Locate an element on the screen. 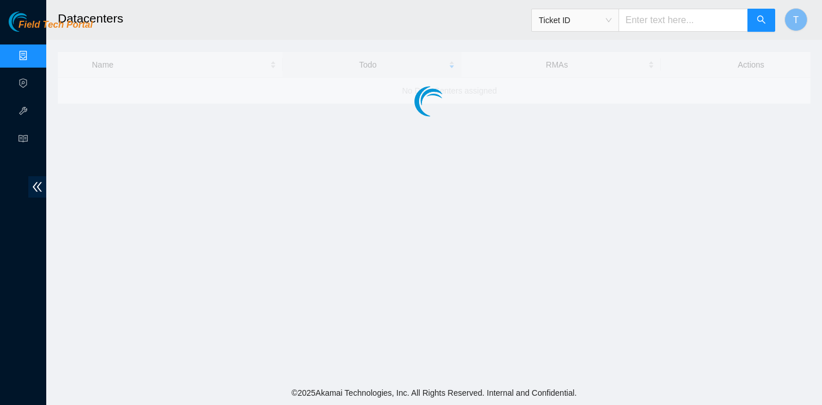  input: Enter text here... is located at coordinates (683, 20).